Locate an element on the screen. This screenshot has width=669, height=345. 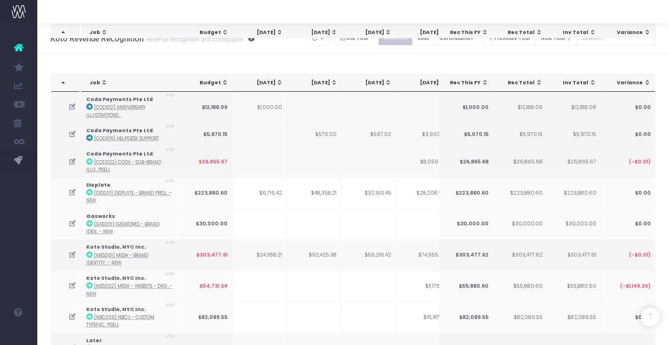
h3: Koto Revenue Recognition is located at coordinates (152, 39).